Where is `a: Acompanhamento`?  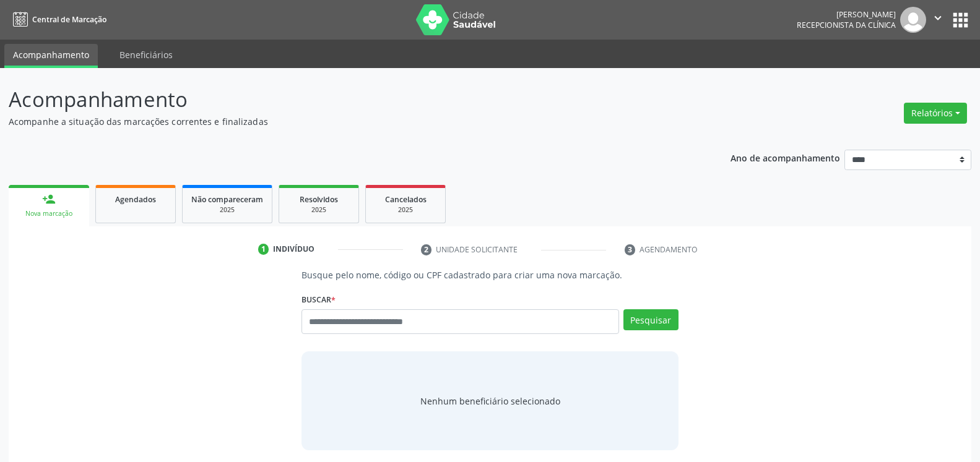
a: Acompanhamento is located at coordinates (51, 56).